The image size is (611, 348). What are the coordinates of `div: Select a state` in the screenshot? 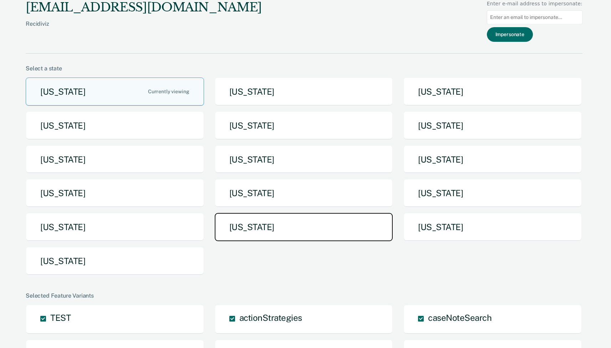 It's located at (304, 68).